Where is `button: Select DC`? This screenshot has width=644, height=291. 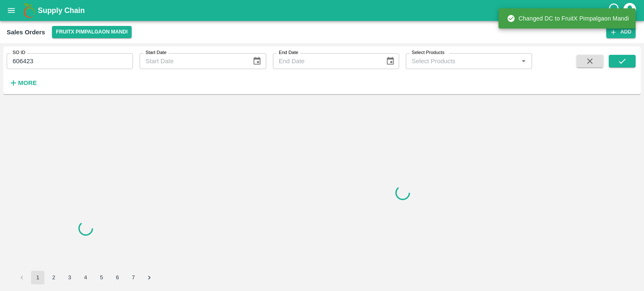
button: Select DC is located at coordinates (92, 32).